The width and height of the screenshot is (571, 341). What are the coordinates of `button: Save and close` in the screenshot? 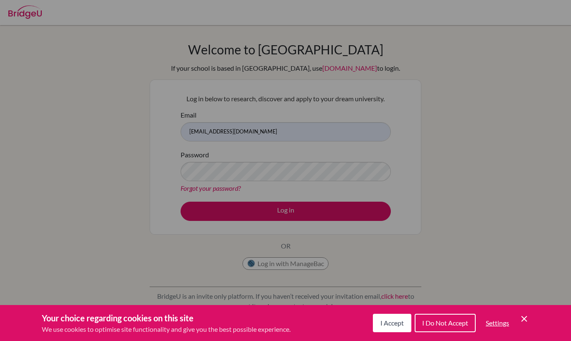 It's located at (524, 318).